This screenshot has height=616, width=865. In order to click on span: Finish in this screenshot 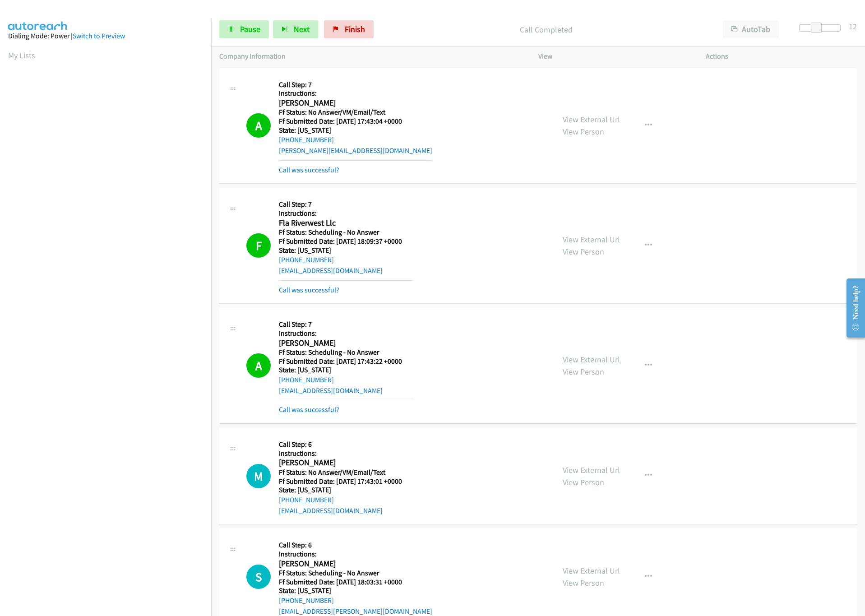, I will do `click(355, 29)`.